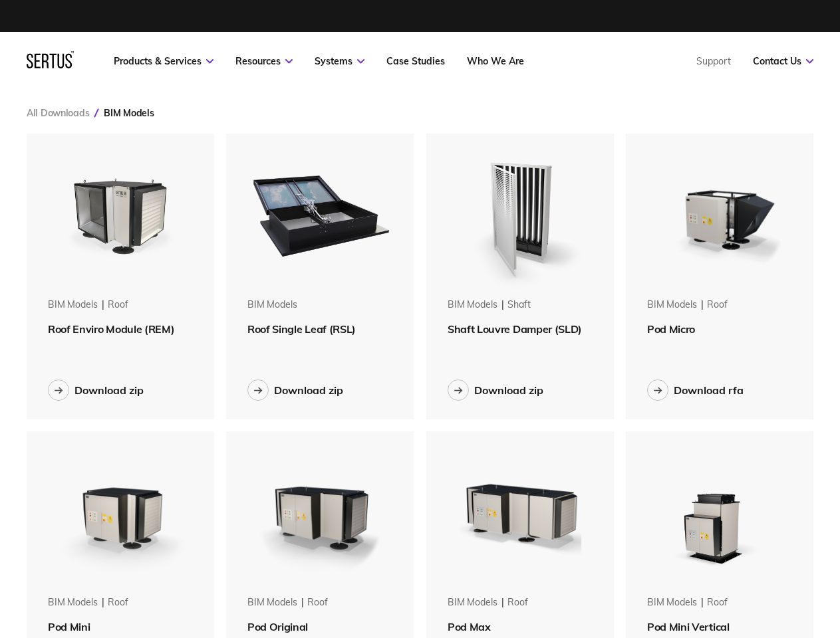 The width and height of the screenshot is (840, 638). I want to click on span: Pod Mini, so click(69, 627).